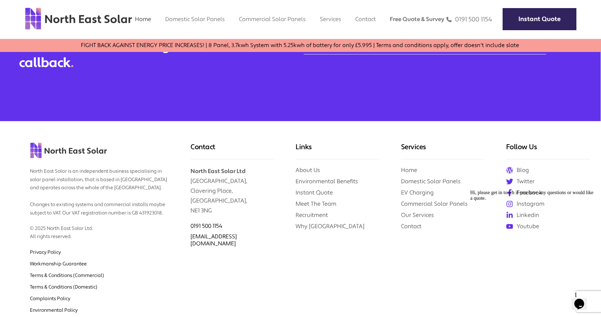  I want to click on a: Workmanship Guarantee, so click(58, 264).